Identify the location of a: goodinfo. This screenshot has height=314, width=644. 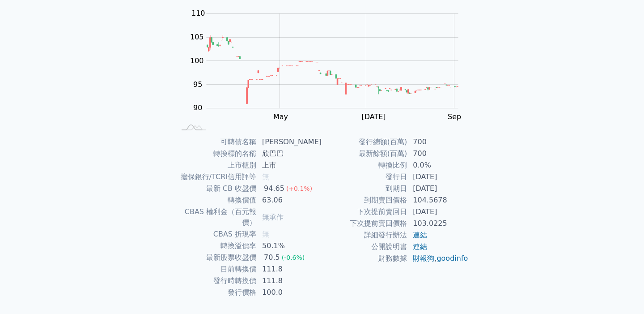
(452, 258).